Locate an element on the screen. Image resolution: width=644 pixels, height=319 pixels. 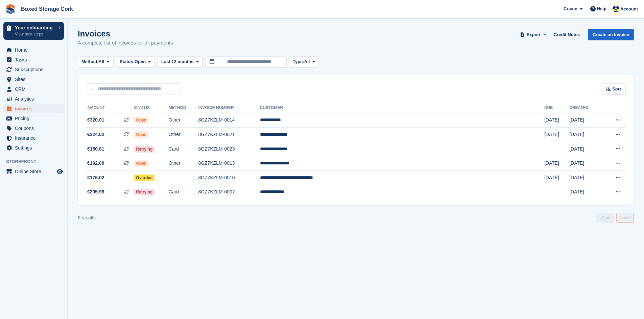
a: Create an Invoice is located at coordinates (611, 34).